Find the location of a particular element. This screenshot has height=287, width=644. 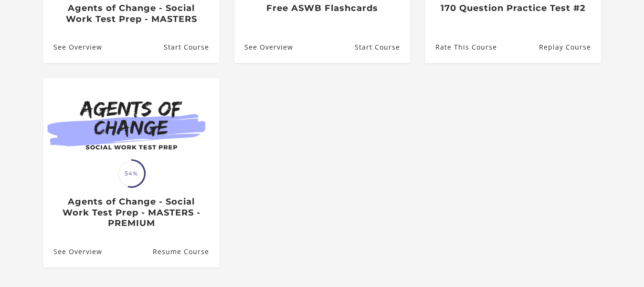

h3: Agents of Change - Social Work Test Prep - MASTERS - PREMIUM is located at coordinates (131, 213).